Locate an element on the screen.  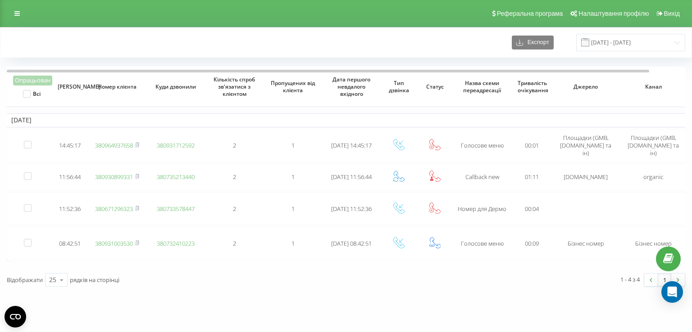
td: 00:09 is located at coordinates (531, 244).